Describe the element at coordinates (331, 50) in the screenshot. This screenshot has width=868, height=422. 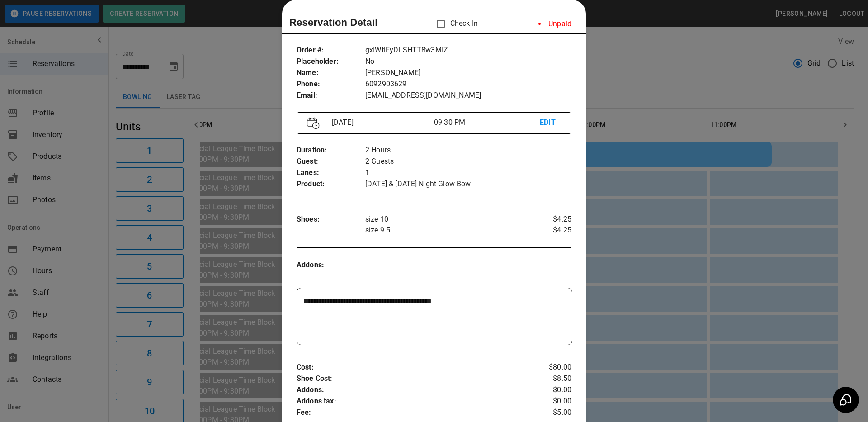
I see `p: Order # :` at that location.